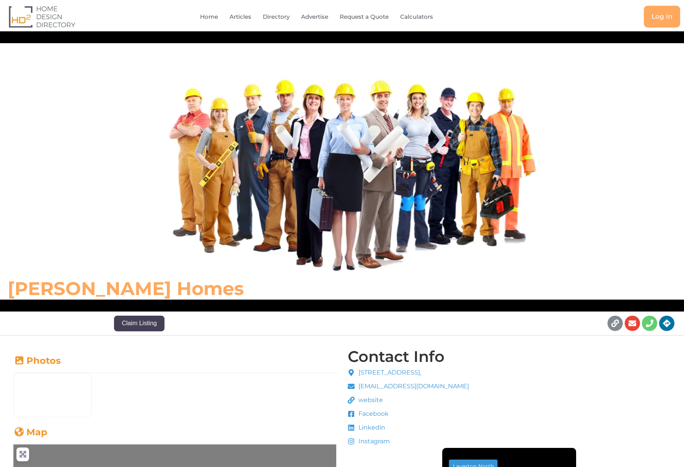  What do you see at coordinates (371, 428) in the screenshot?
I see `span: Linkedin` at bounding box center [371, 428].